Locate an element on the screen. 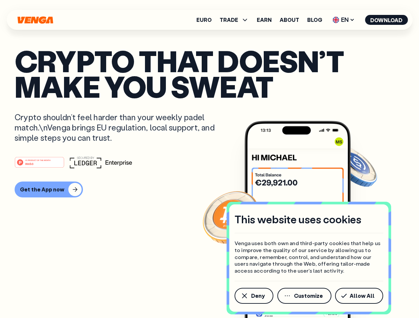  img: flag-uk is located at coordinates (335, 20).